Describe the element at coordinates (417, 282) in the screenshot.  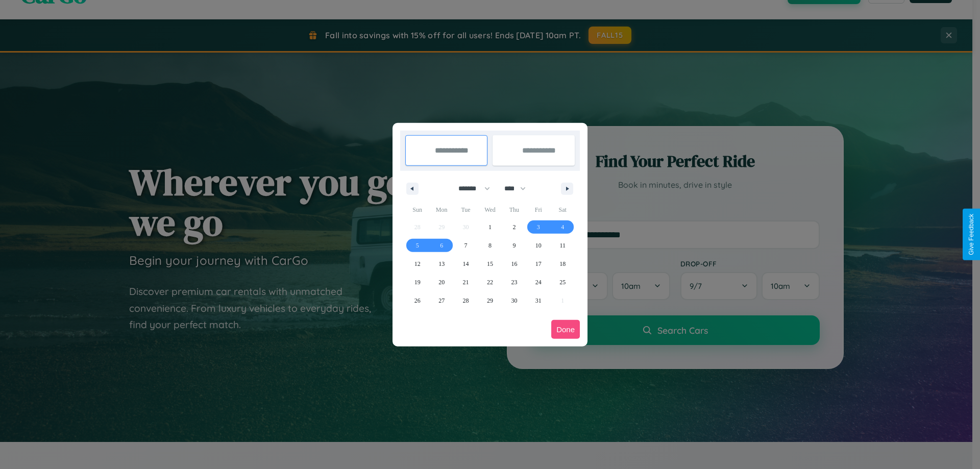
I see `button: 19` at that location.